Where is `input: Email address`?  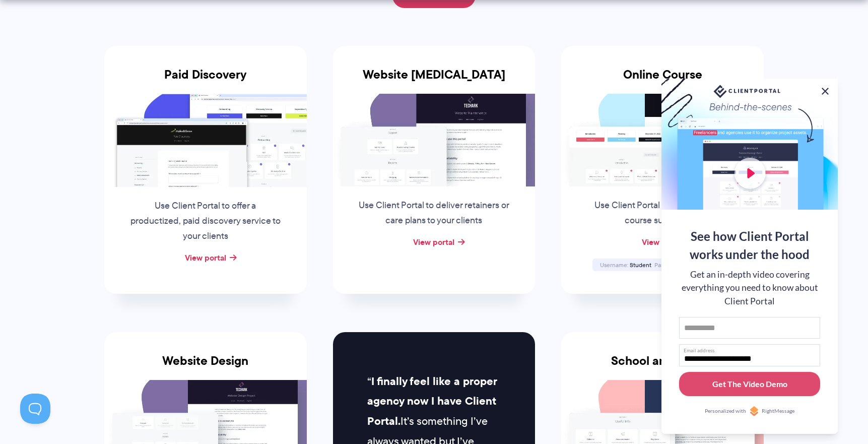
input: Email address is located at coordinates (750, 355).